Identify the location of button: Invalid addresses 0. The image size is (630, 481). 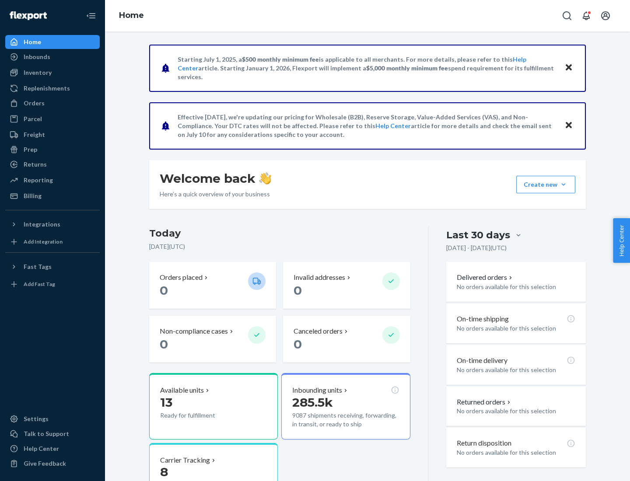
(347, 285).